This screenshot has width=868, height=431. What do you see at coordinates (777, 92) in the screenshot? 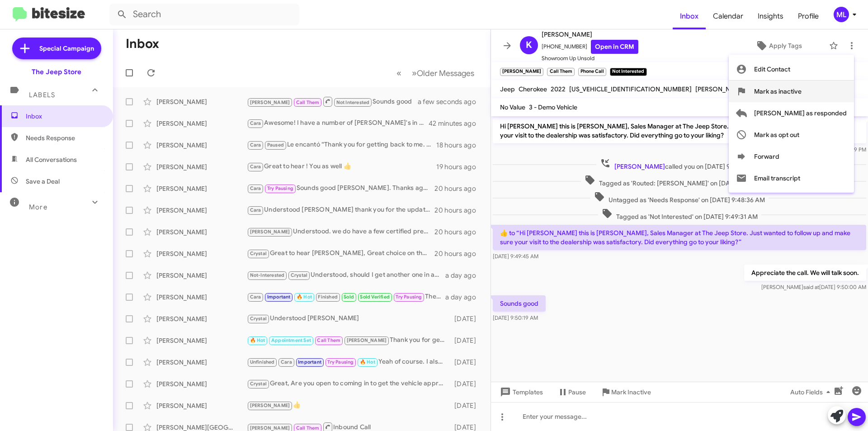
I see `span: Mark as inactive` at bounding box center [777, 92].